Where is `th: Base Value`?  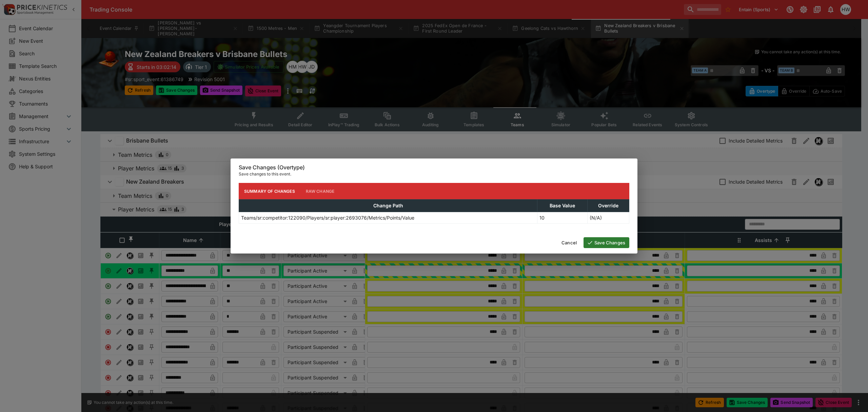
th: Base Value is located at coordinates (563, 206).